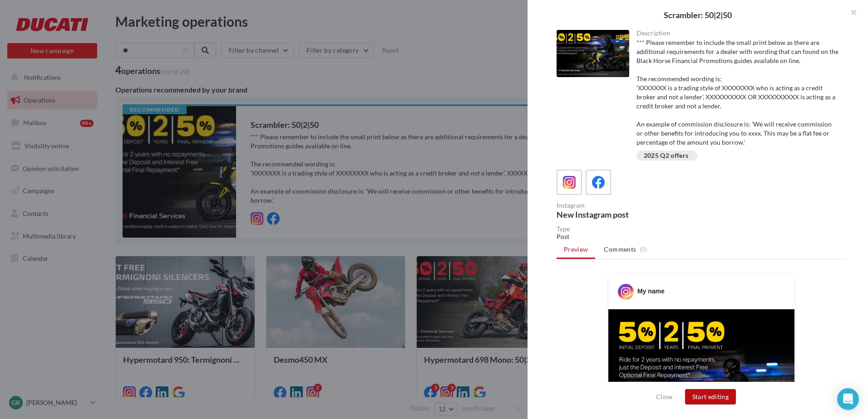 The height and width of the screenshot is (419, 868). I want to click on button: Start editing, so click(711, 397).